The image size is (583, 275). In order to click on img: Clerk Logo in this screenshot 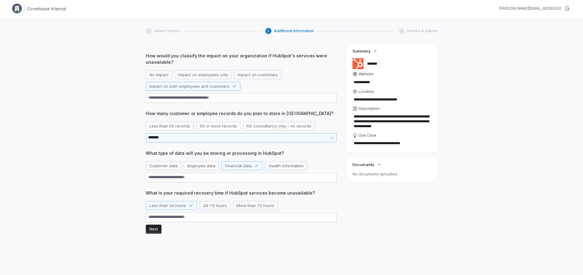, I will do `click(17, 9)`.